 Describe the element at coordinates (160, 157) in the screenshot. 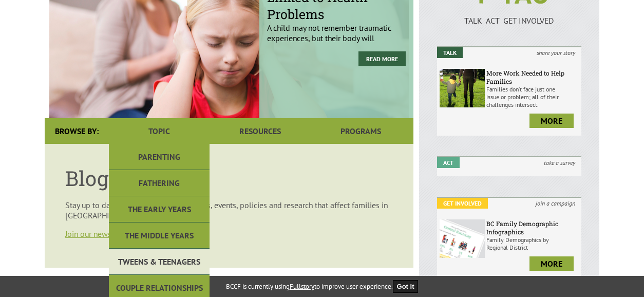

I see `a: Parenting` at that location.